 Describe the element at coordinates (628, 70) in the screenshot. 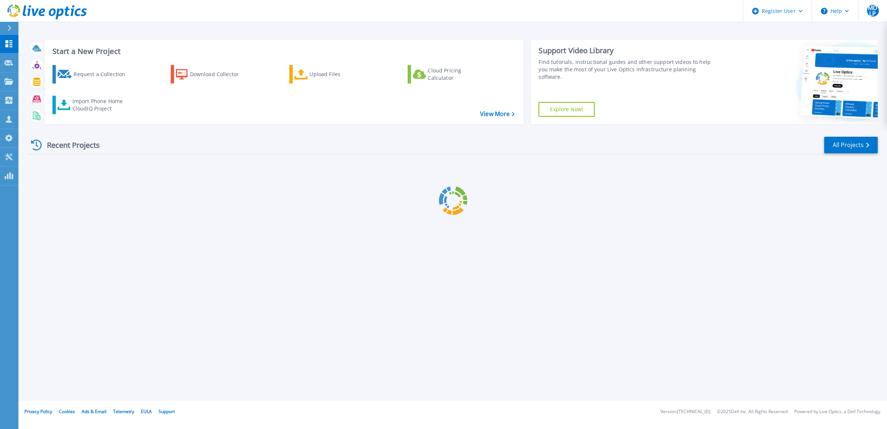

I see `div: Find tutorials, instructional guides and other support videos to help you make the most of your L...` at that location.